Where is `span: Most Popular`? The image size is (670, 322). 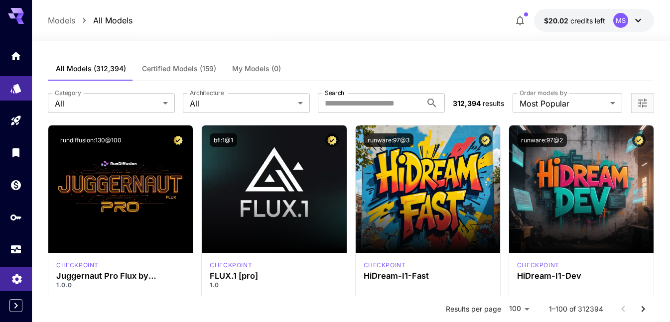 span: Most Popular is located at coordinates (563, 104).